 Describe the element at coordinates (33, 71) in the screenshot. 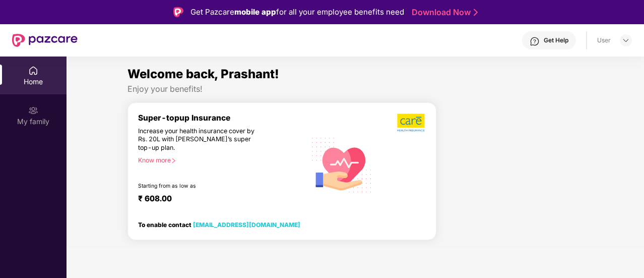

I see `img: svg+xml;base64,PHN2ZyBpZD0iSG9tZSIgeG1sbnM9Imh0dHA6Ly93d3cudzMub3JnLzIwMDAvc3ZnIiB3aWR0aD0iMjAiIG...` at that location.